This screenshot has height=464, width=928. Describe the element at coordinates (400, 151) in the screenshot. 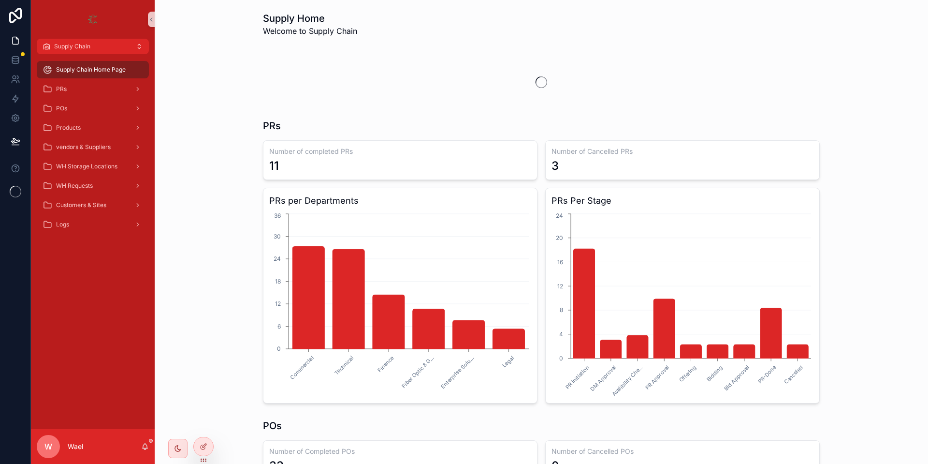

I see `h3: Number of completed PRs` at that location.